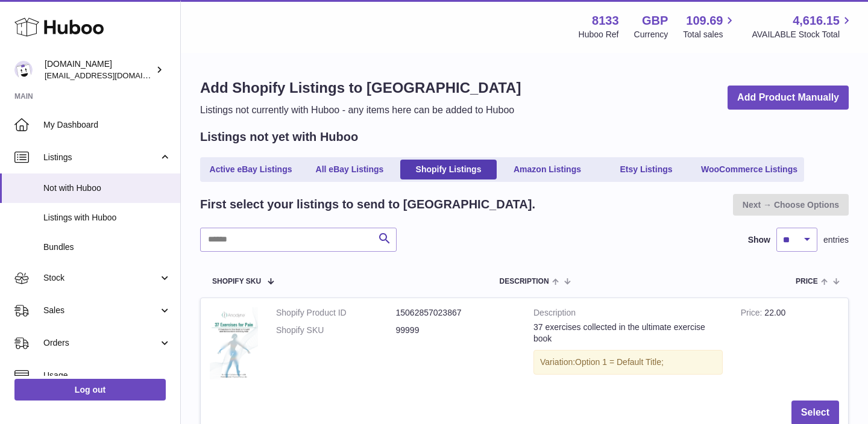 The image size is (868, 424). What do you see at coordinates (90, 390) in the screenshot?
I see `a: Log out` at bounding box center [90, 390].